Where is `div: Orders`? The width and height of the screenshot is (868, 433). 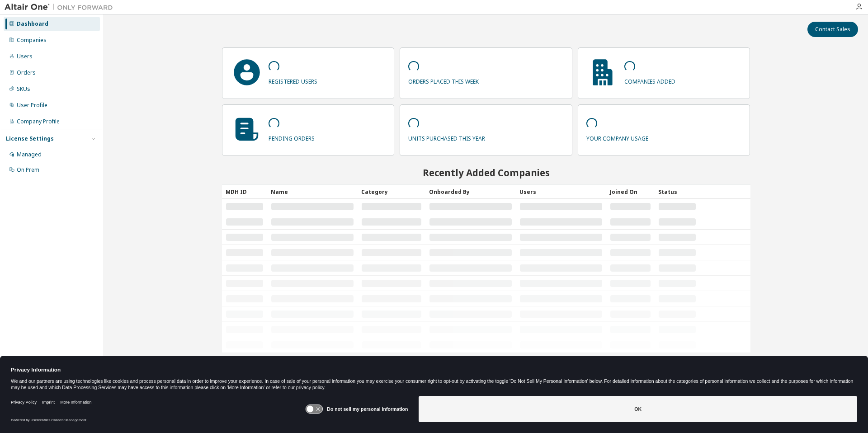 div: Orders is located at coordinates (27, 73).